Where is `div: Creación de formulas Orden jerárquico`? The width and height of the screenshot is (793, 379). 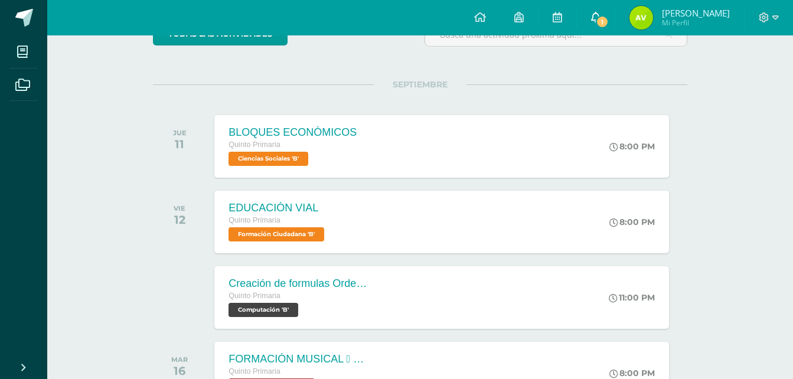
div: Creación de formulas Orden jerárquico is located at coordinates (299, 284).